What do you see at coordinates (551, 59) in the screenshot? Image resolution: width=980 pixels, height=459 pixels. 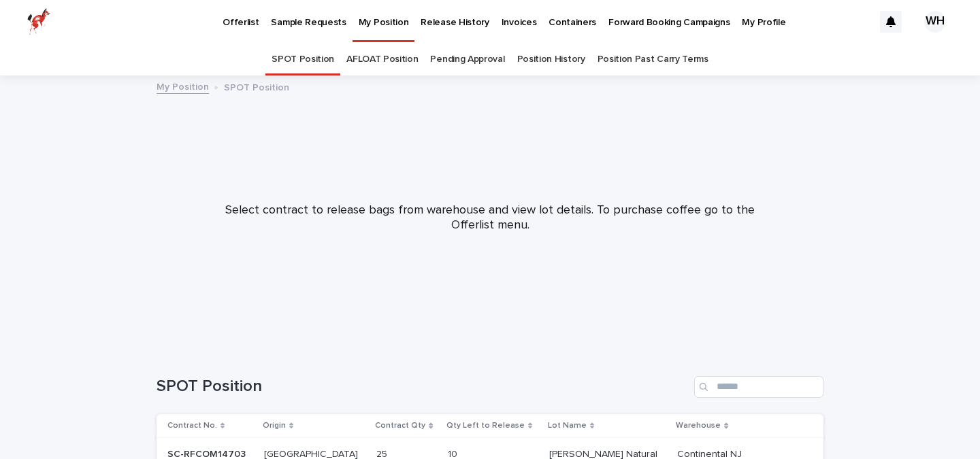 I see `a: Position History` at bounding box center [551, 59].